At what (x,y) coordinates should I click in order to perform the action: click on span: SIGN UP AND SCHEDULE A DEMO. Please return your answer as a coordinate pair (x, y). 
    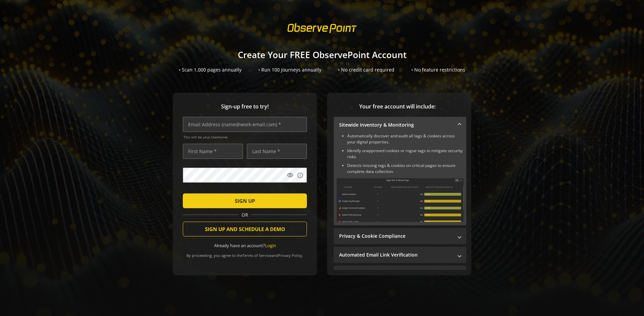
    Looking at the image, I should click on (245, 229).